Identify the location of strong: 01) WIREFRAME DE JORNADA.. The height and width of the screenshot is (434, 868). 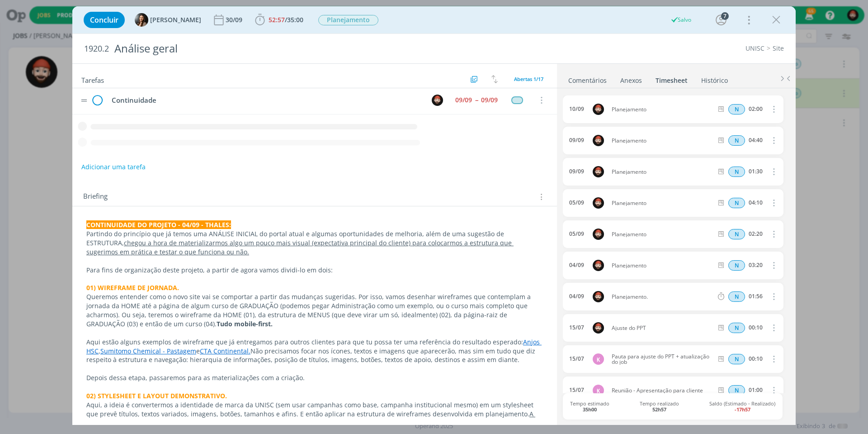
(132, 287).